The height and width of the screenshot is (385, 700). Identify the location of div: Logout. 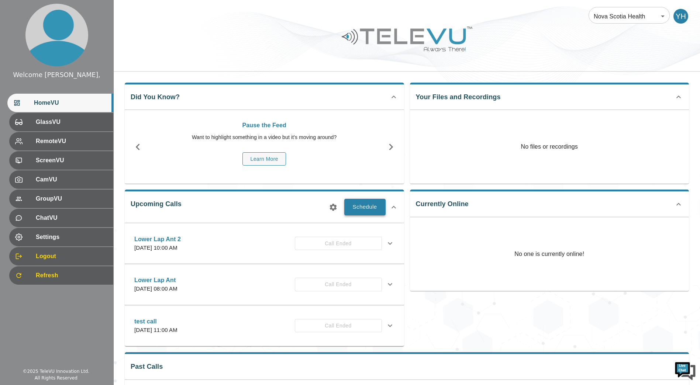
(61, 256).